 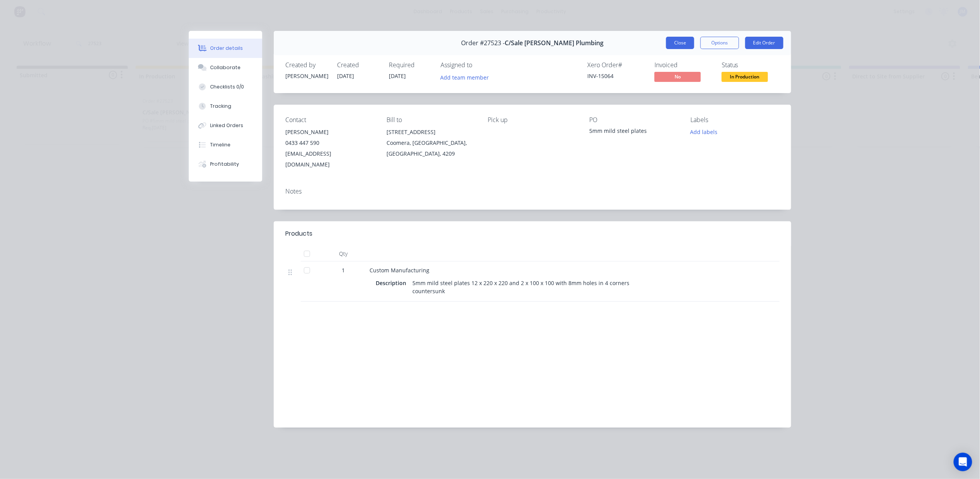 What do you see at coordinates (720, 43) in the screenshot?
I see `button: Options` at bounding box center [720, 43].